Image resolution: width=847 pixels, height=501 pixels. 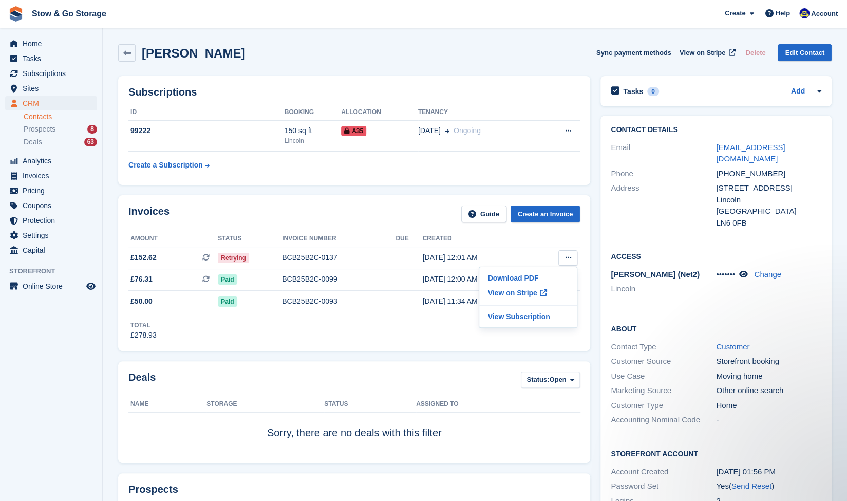 I want to click on div: Moving home, so click(x=768, y=376).